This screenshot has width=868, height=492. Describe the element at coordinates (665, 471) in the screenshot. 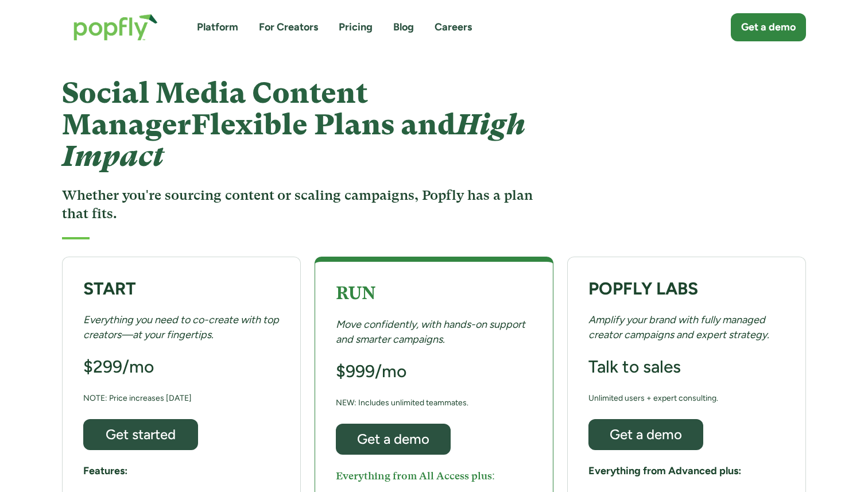

I see `h5: Everything from Advanced plus:` at that location.